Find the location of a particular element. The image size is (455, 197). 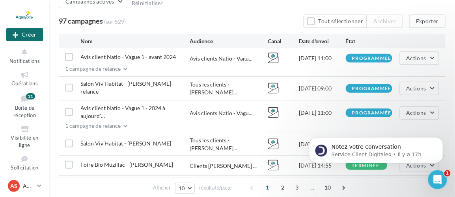

p: AQUATIRIS Siège is located at coordinates (28, 186).